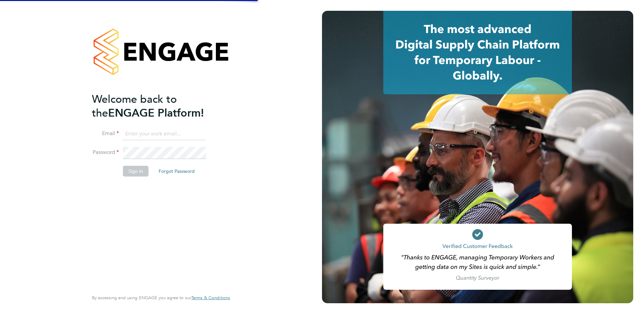 The image size is (644, 314). What do you see at coordinates (136, 172) in the screenshot?
I see `button: Sign In` at bounding box center [136, 172].